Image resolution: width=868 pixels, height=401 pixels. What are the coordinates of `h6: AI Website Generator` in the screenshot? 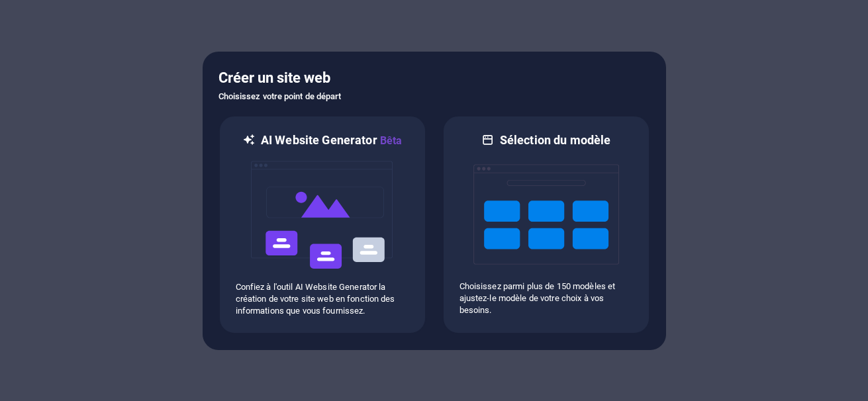 It's located at (331, 141).